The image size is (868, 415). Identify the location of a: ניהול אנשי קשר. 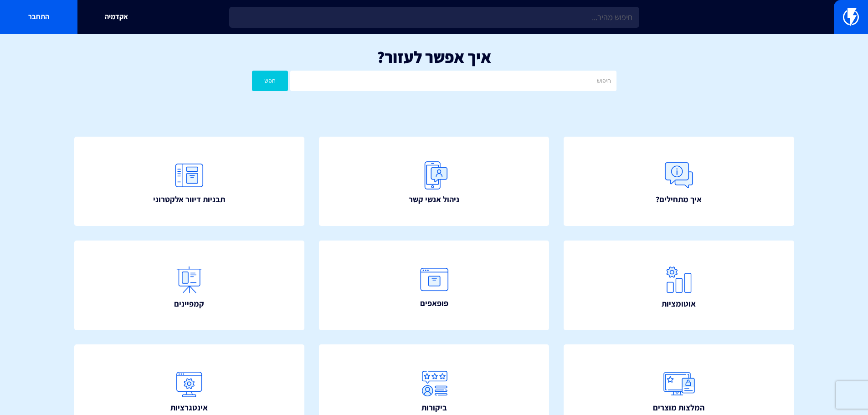
(434, 182).